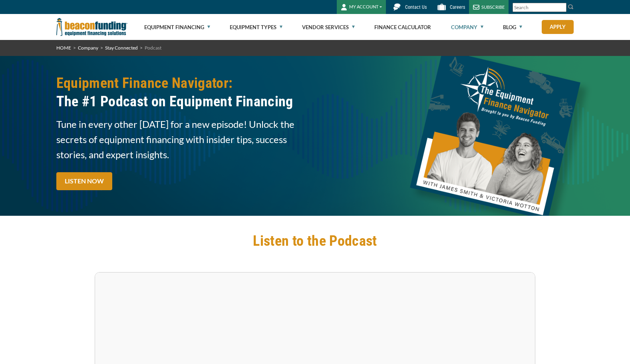 Image resolution: width=630 pixels, height=364 pixels. I want to click on a: Apply, so click(558, 27).